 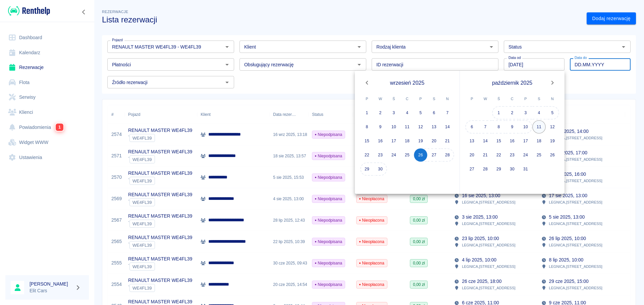 What do you see at coordinates (552, 155) in the screenshot?
I see `button: 26` at bounding box center [552, 155].